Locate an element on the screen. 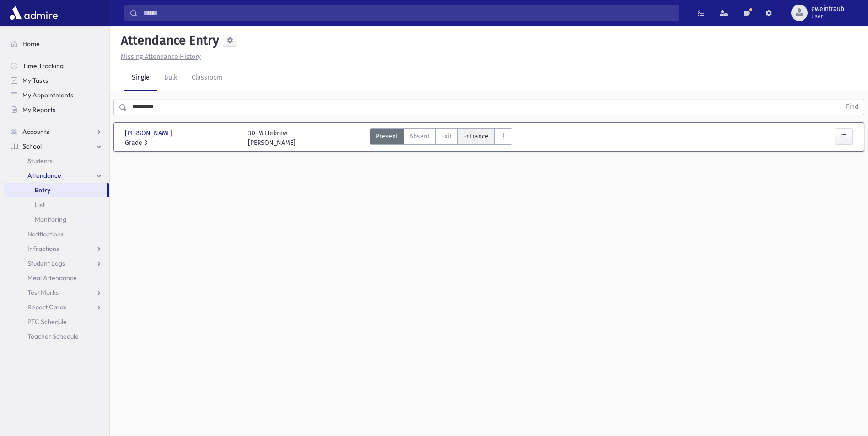  a: Home is located at coordinates (56, 44).